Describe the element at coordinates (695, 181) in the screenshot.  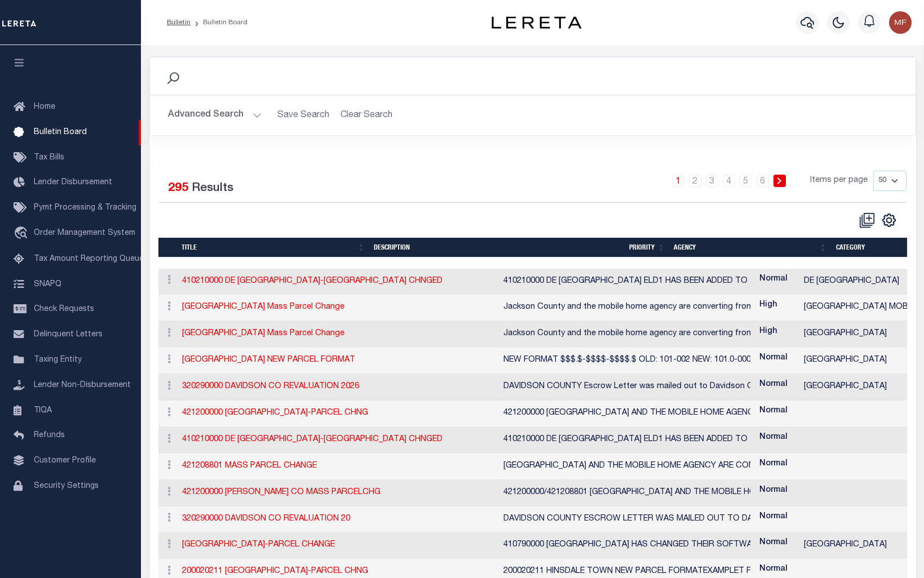
I see `a: 2` at that location.